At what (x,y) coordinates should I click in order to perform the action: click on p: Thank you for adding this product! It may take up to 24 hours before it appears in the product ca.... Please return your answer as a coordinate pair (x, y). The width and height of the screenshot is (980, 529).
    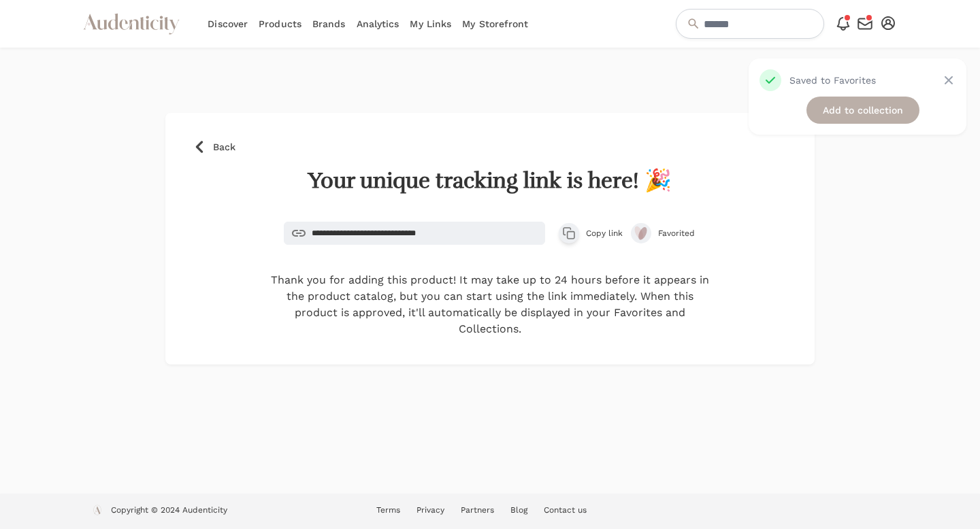
    Looking at the image, I should click on (490, 304).